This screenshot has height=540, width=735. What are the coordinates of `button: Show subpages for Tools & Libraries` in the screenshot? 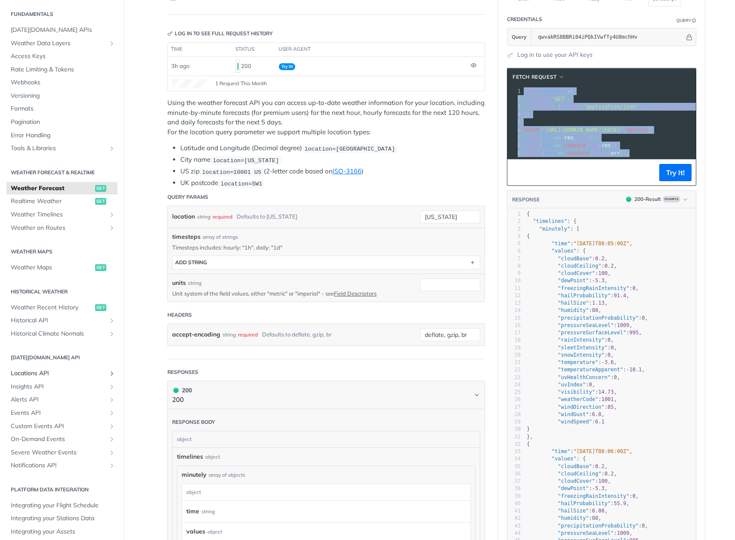 It's located at (112, 148).